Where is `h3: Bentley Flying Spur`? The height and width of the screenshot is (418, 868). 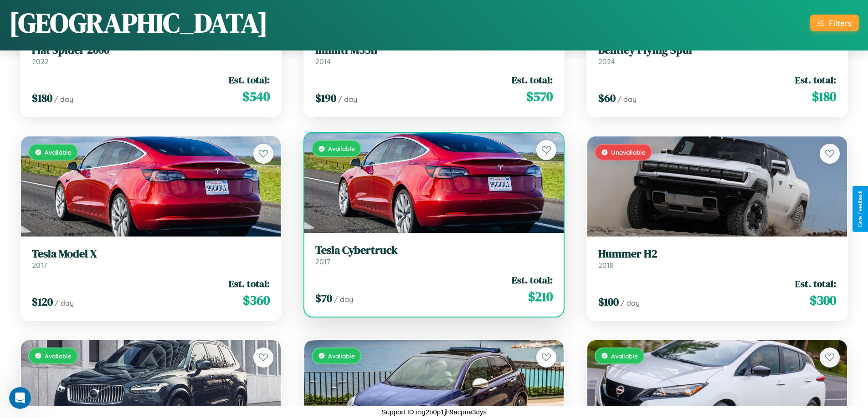
h3: Bentley Flying Spur is located at coordinates (717, 50).